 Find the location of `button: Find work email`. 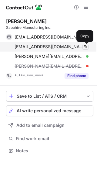

button: Find work email is located at coordinates (50, 138).